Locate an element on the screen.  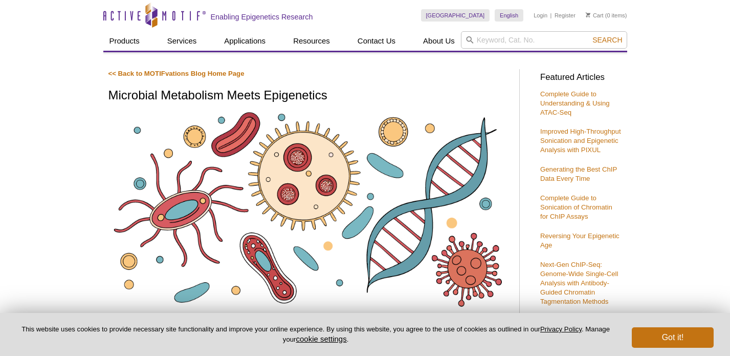
a: << Back to MOTIFvations Blog Home Page is located at coordinates (176, 73).